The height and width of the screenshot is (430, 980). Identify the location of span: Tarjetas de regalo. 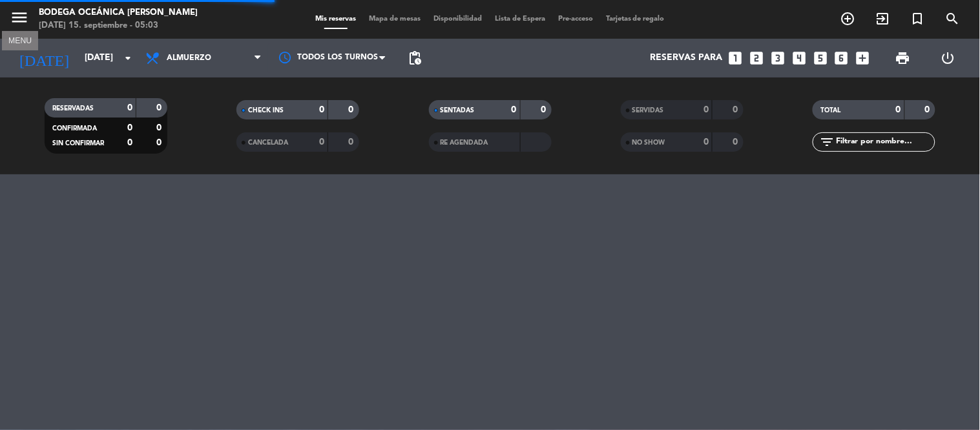
(635, 18).